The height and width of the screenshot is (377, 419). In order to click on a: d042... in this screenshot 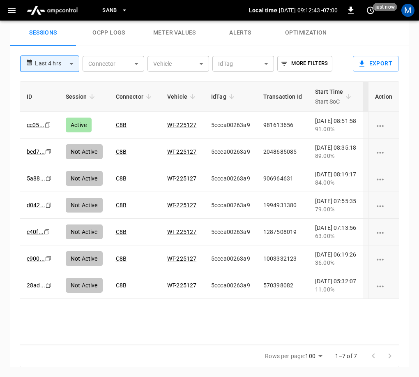, I will do `click(36, 205)`.